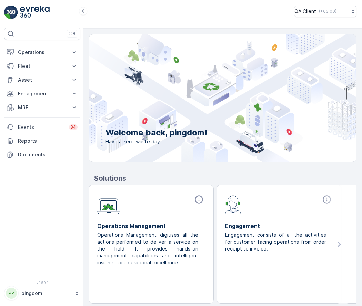  What do you see at coordinates (42, 108) in the screenshot?
I see `button: MRF` at bounding box center [42, 108].